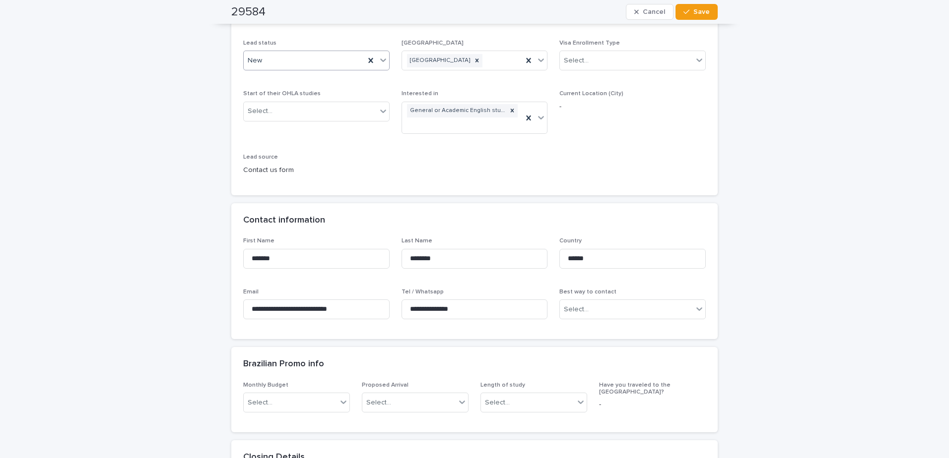 The image size is (949, 458). I want to click on span: Email, so click(251, 292).